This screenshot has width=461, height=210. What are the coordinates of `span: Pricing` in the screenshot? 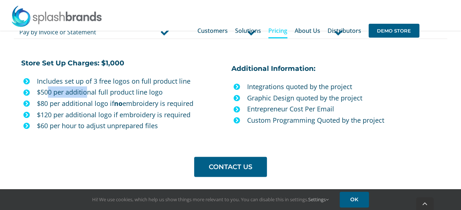 It's located at (278, 31).